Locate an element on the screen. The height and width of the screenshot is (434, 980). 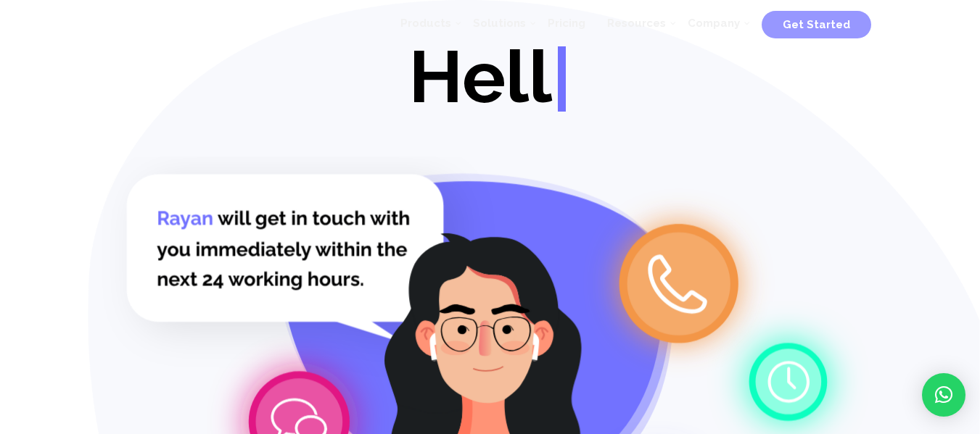
tspan: Rayan is located at coordinates (185, 219).